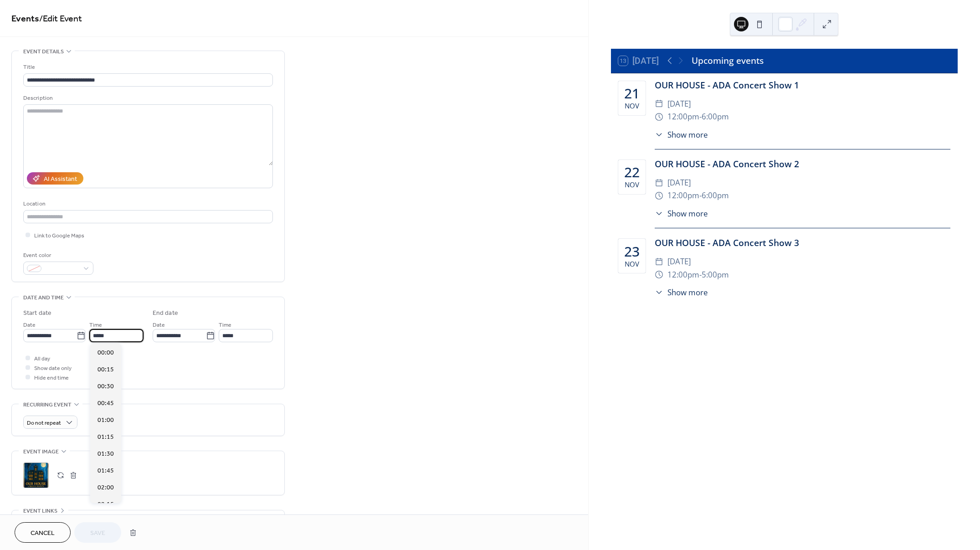  I want to click on a: Events, so click(25, 18).